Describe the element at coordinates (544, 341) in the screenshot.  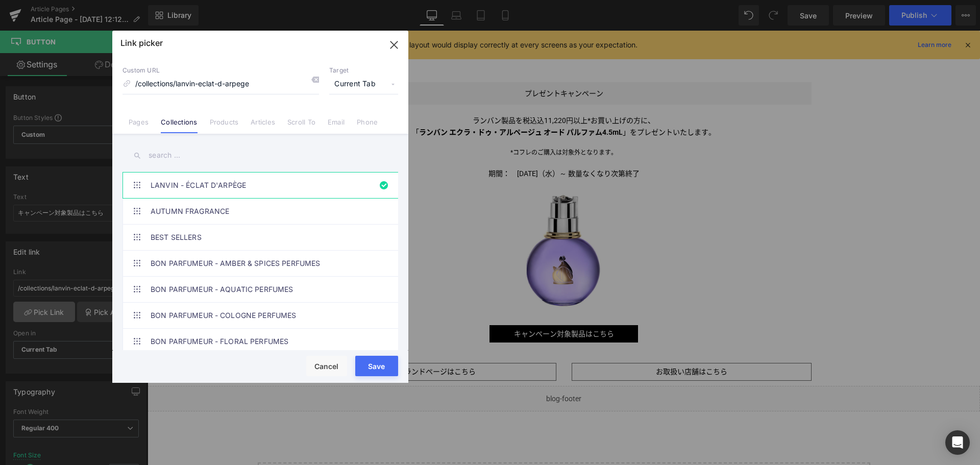
I see `span: お取扱い店舗はこちら` at that location.